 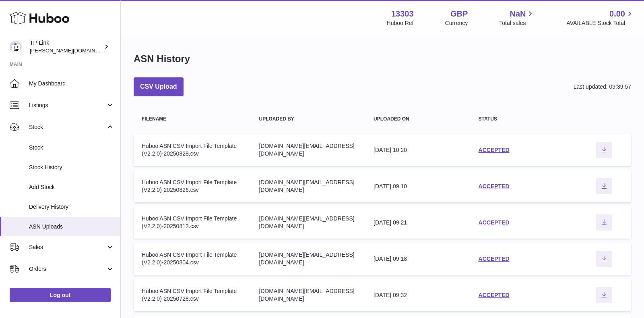 What do you see at coordinates (308, 119) in the screenshot?
I see `th: Uploaded by` at bounding box center [308, 119].